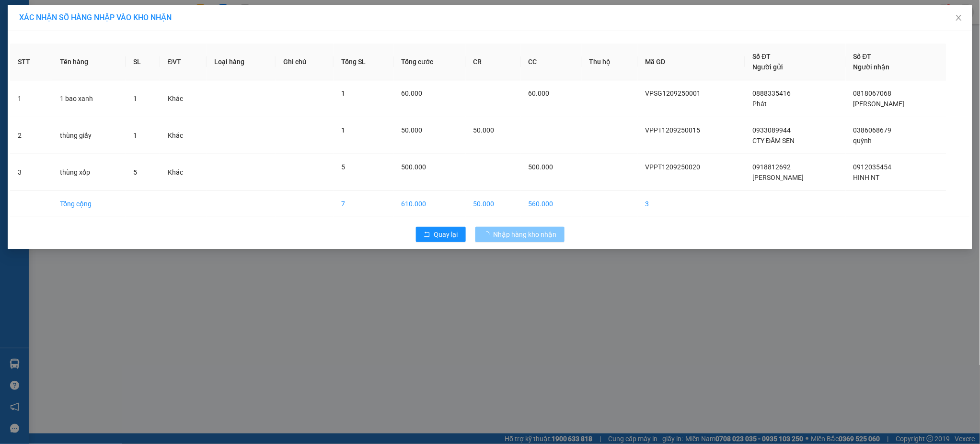  I want to click on th: Tên hàng, so click(89, 62).